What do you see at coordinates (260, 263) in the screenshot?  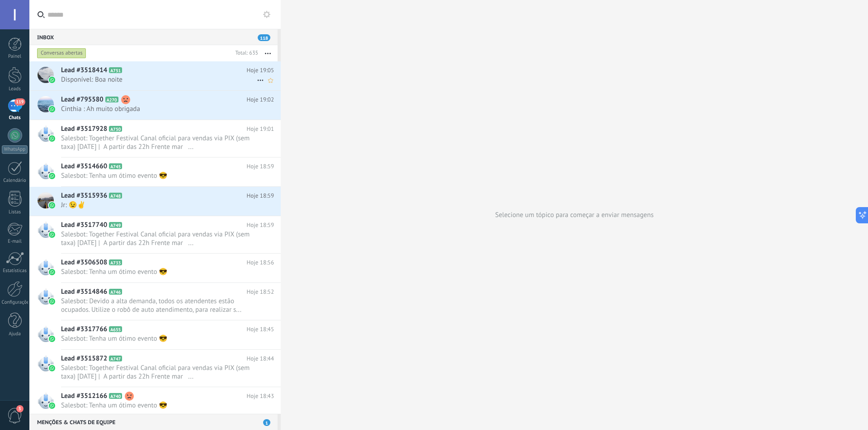 I see `span: Hoje 18:56` at bounding box center [260, 263].